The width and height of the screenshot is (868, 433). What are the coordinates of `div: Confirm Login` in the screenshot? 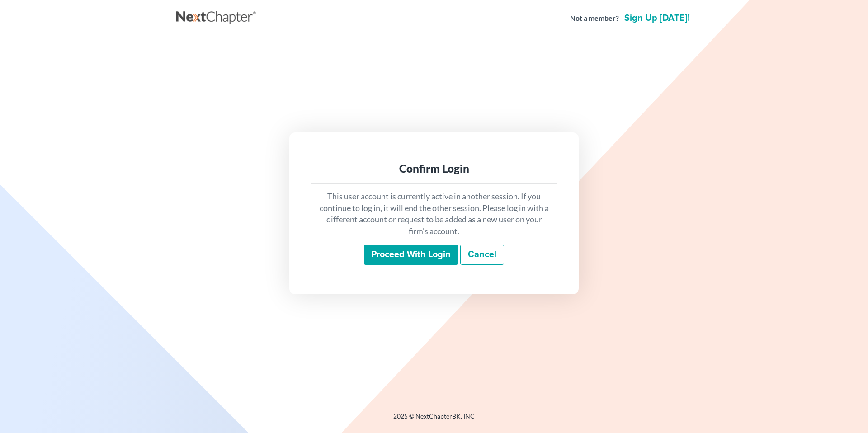 It's located at (434, 168).